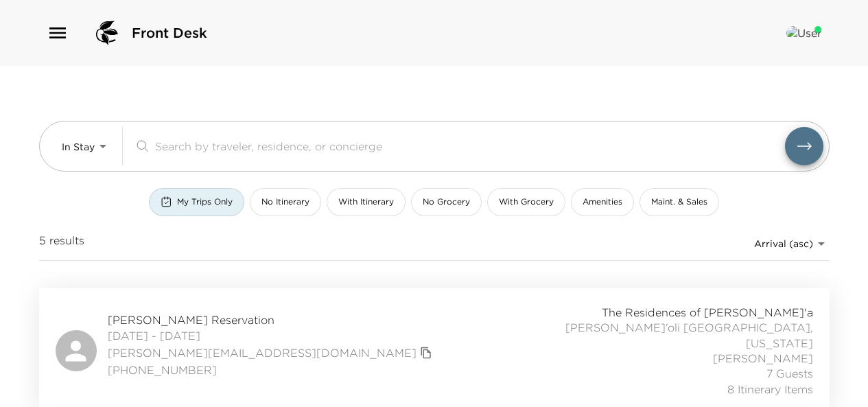 Image resolution: width=868 pixels, height=407 pixels. Describe the element at coordinates (366, 202) in the screenshot. I see `button: With Itinerary` at that location.